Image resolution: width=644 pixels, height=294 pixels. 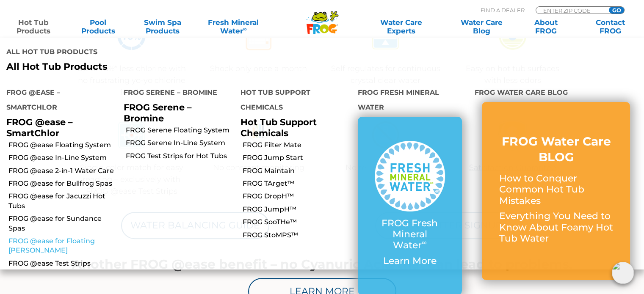 What do you see at coordinates (63, 145) in the screenshot?
I see `a: FROG @ease Floating System` at bounding box center [63, 145].